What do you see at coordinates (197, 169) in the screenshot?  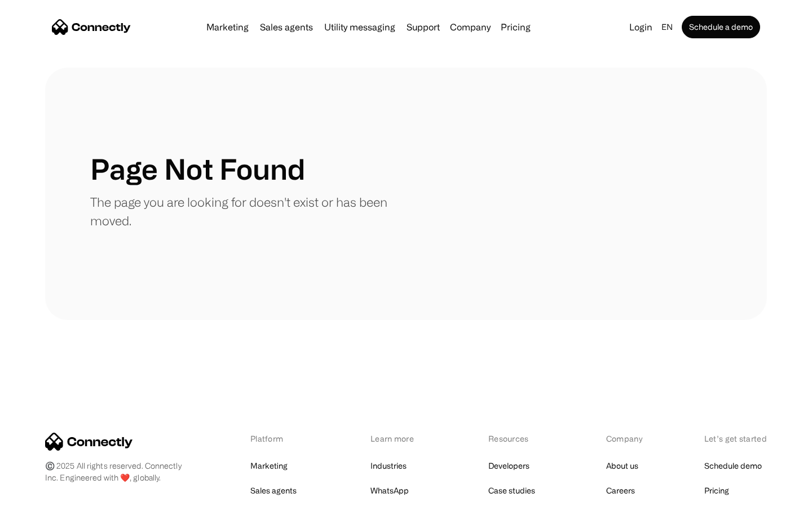 I see `h1: Page Not Found` at bounding box center [197, 169].